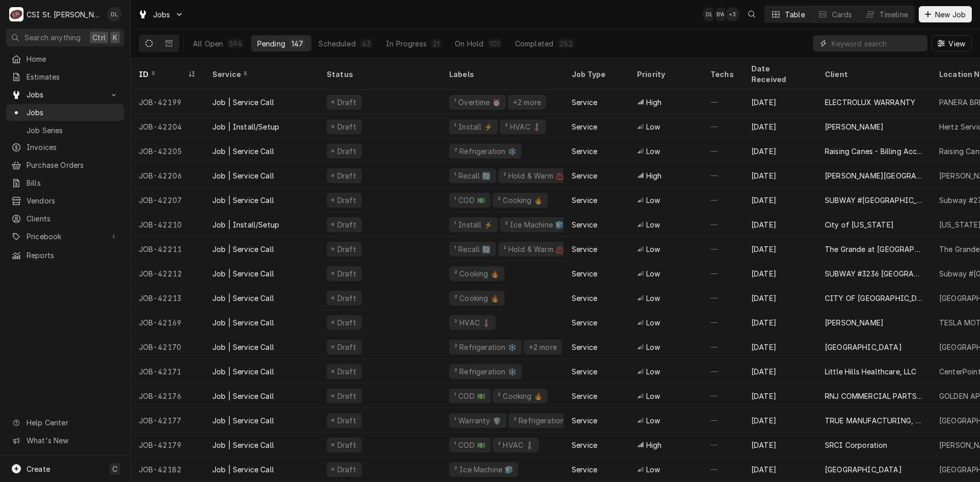 The width and height of the screenshot is (980, 482). I want to click on div: ¹ Install ⚡️, so click(473, 225).